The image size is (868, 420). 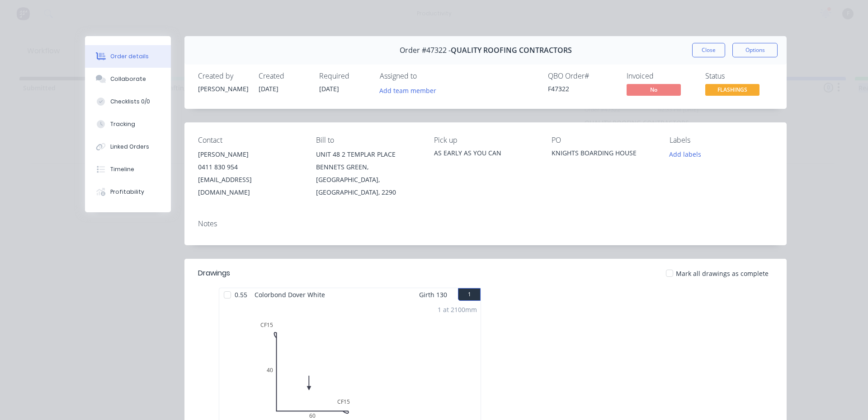 I want to click on span: FLASHINGS, so click(x=732, y=89).